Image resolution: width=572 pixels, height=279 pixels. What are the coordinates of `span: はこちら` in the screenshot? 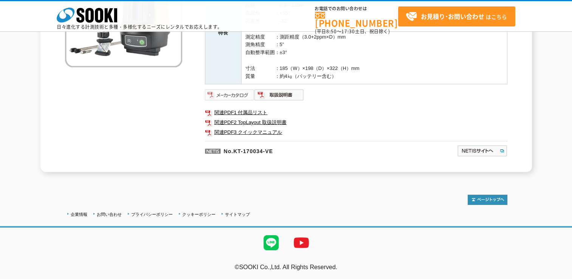 It's located at (456, 17).